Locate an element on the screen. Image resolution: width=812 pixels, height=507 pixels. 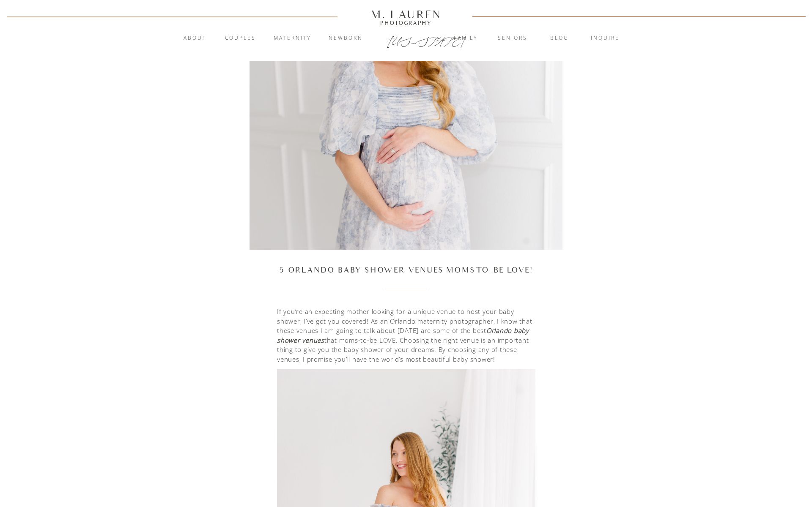
div: M. Lauren is located at coordinates (406, 15).